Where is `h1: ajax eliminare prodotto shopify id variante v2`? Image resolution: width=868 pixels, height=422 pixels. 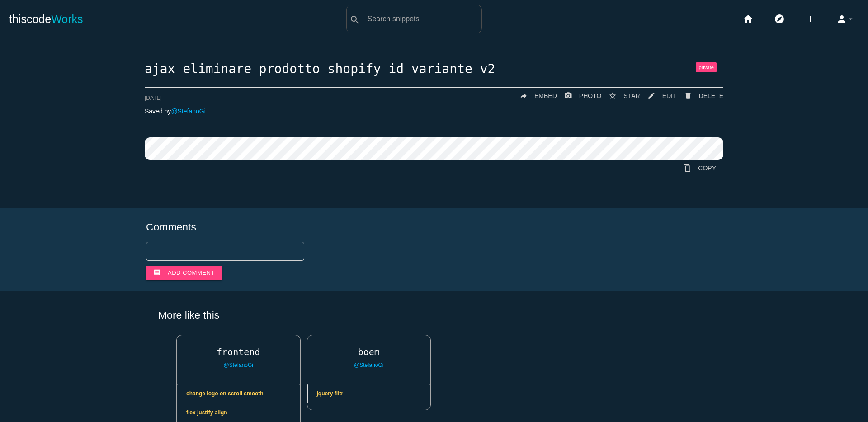
h1: ajax eliminare prodotto shopify id variante v2 is located at coordinates (434, 69).